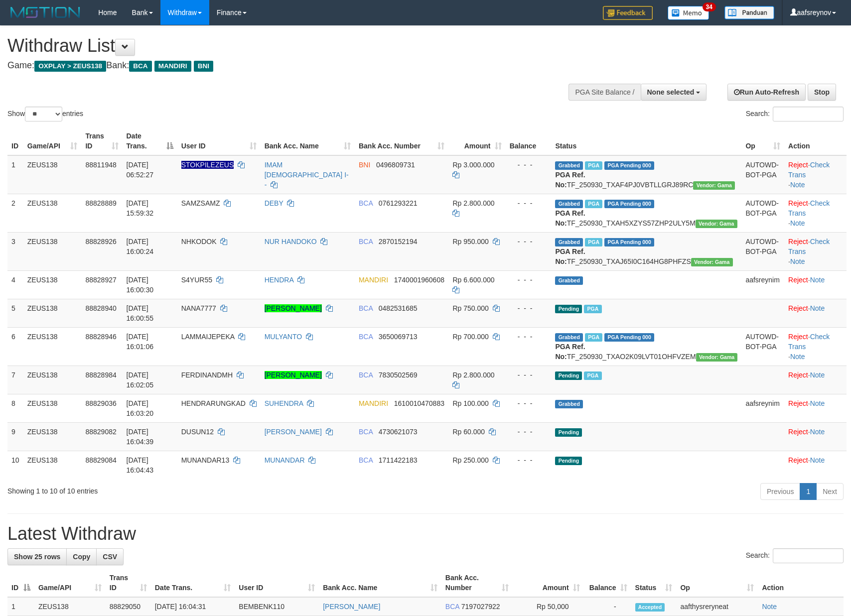 This screenshot has width=851, height=616. Describe the element at coordinates (219, 141) in the screenshot. I see `th: User ID: activate to sort column ascending` at that location.